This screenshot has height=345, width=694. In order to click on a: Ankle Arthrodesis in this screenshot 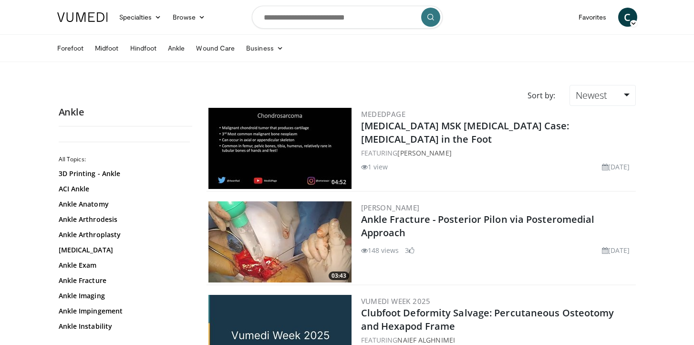, I will do `click(123, 220)`.